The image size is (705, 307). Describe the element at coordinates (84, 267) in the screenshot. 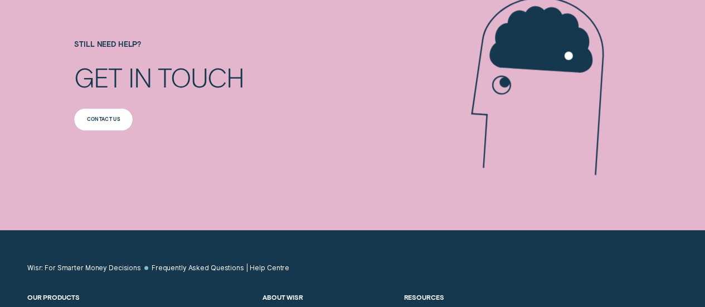

I see `a: Wisr: For Smarter Money Decisions` at that location.